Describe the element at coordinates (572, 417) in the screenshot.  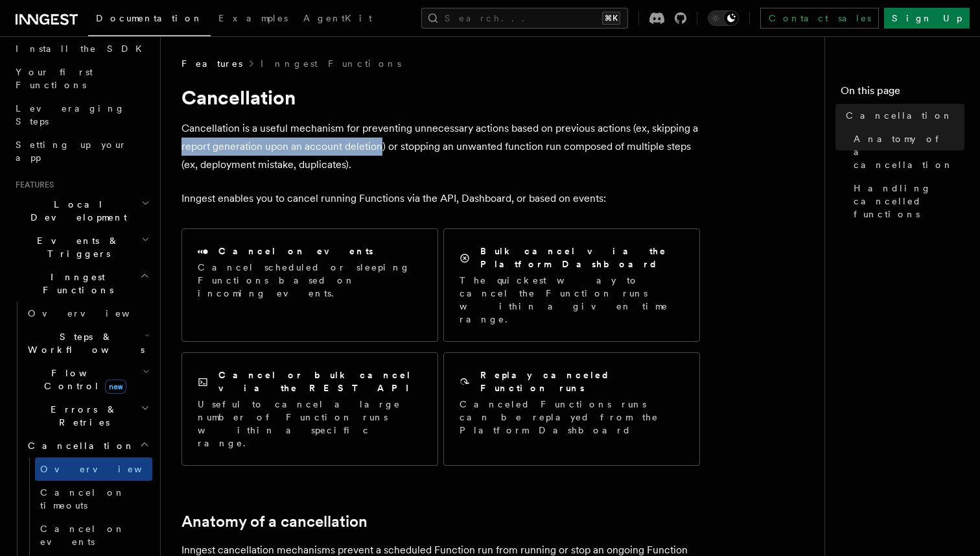
I see `p: Canceled Functions runs can be replayed from the Platform Dashboard` at that location.